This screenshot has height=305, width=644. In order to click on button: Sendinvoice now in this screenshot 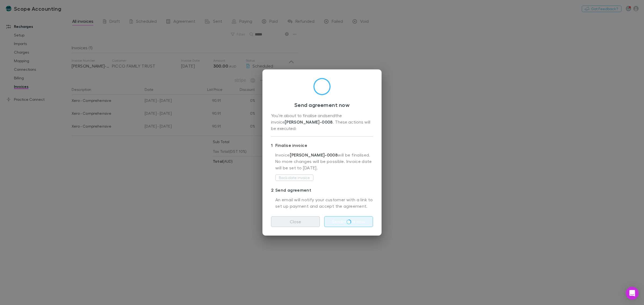, I will do `click(348, 222)`.